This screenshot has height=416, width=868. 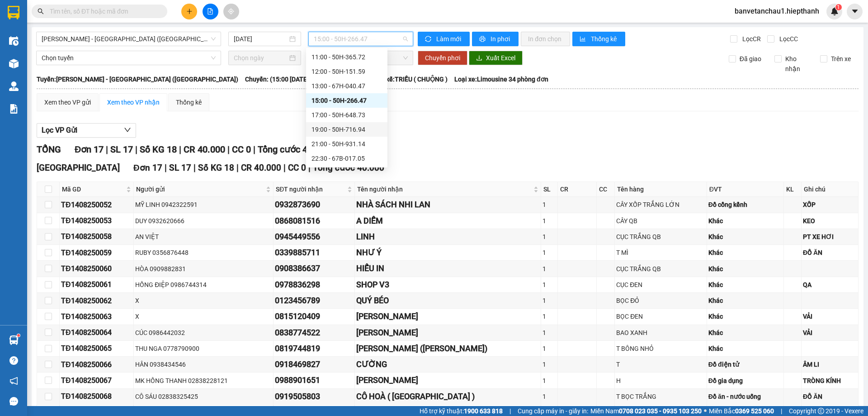 What do you see at coordinates (97, 268) in the screenshot?
I see `td: TĐ1408250060` at bounding box center [97, 268].